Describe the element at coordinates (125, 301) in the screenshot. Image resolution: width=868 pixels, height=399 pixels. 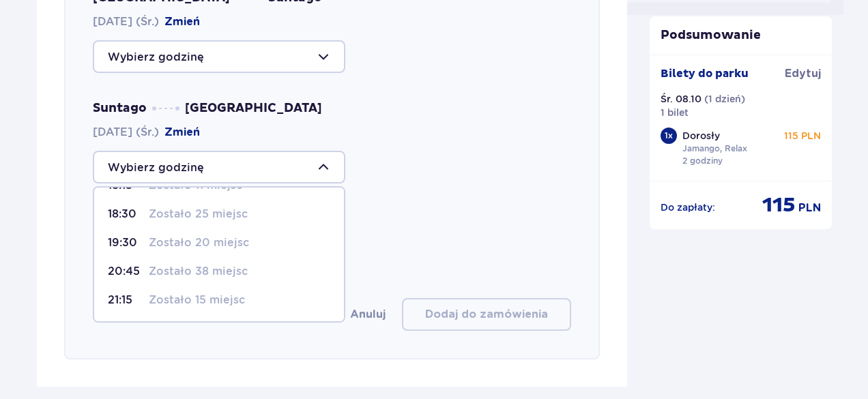
I see `p: 21:15` at that location.